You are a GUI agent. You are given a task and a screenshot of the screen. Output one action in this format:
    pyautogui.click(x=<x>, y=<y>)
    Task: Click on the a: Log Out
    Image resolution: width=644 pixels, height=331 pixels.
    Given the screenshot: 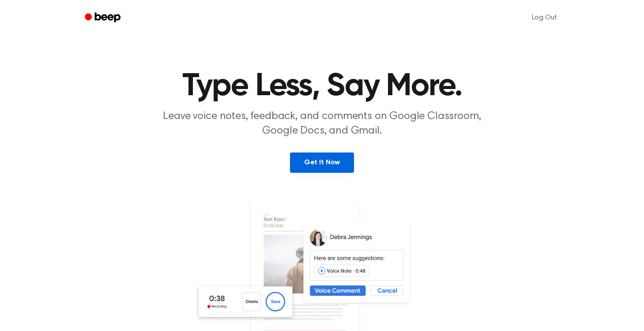 What is the action you would take?
    pyautogui.click(x=544, y=18)
    